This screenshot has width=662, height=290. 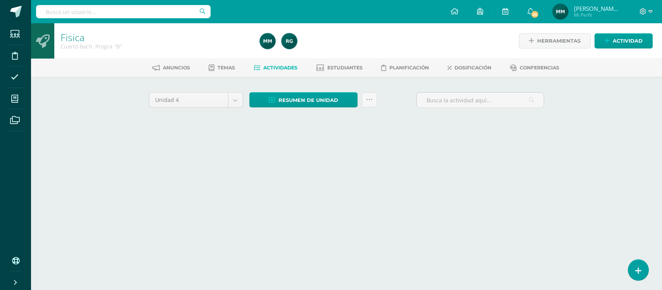 I want to click on a: Planificación, so click(x=405, y=68).